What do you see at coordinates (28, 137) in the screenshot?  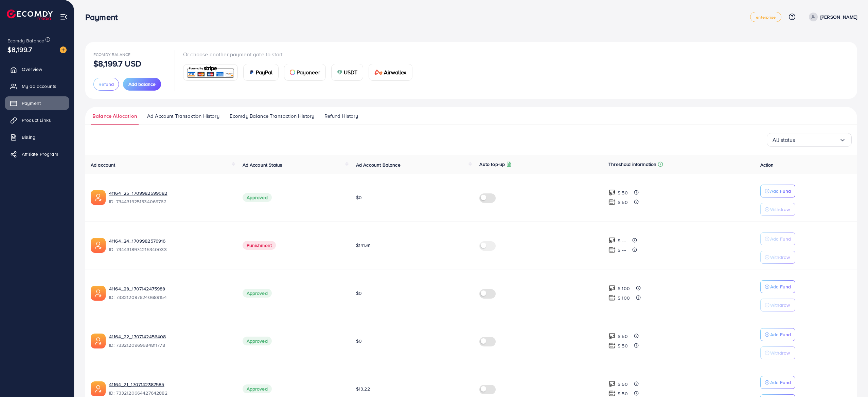 I see `span: Billing` at bounding box center [28, 137].